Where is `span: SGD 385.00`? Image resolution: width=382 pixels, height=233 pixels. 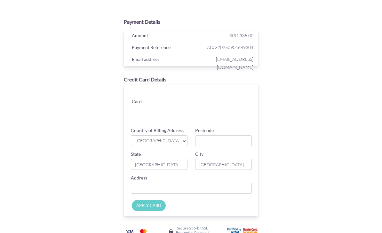
span: SGD 385.00 is located at coordinates (242, 35).